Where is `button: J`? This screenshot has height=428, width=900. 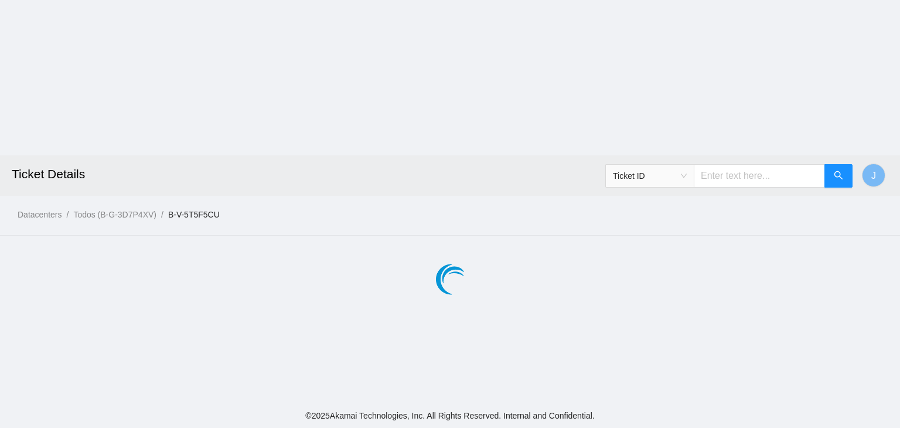 button: J is located at coordinates (874, 175).